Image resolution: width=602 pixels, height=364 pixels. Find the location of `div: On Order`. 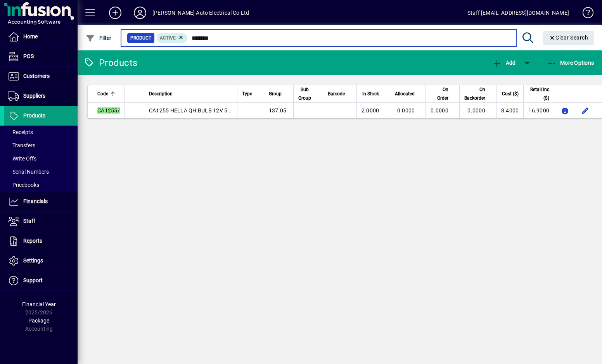

div: On Order is located at coordinates (443, 94).